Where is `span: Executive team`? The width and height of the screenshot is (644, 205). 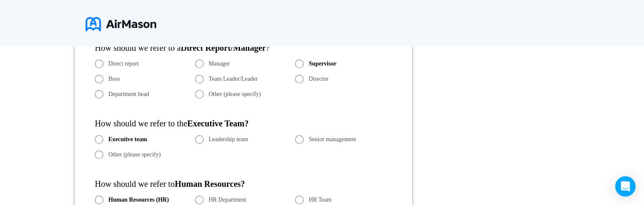 span: Executive team is located at coordinates (127, 140).